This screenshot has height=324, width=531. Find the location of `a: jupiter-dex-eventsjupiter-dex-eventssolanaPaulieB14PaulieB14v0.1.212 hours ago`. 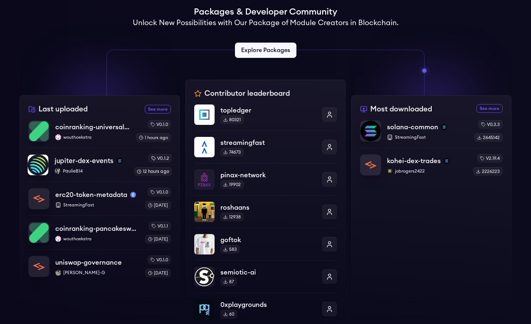

a: jupiter-dex-eventsjupiter-dex-eventssolanaPaulieB14PaulieB14v0.1.212 hours ago is located at coordinates (100, 164).